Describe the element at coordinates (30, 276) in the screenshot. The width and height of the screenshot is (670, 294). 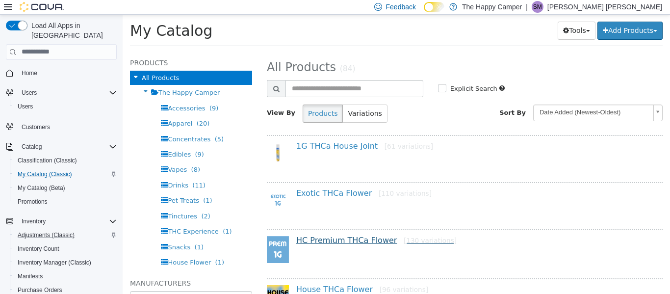
I see `a: Manifests` at that location.